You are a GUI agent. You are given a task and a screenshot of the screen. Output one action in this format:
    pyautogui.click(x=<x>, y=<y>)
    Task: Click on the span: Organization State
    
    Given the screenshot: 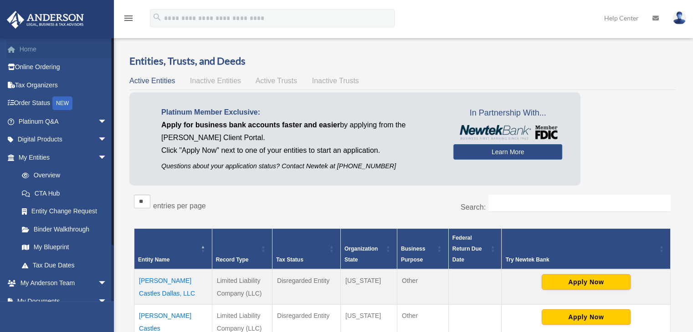 What is the action you would take?
    pyautogui.click(x=361, y=255)
    